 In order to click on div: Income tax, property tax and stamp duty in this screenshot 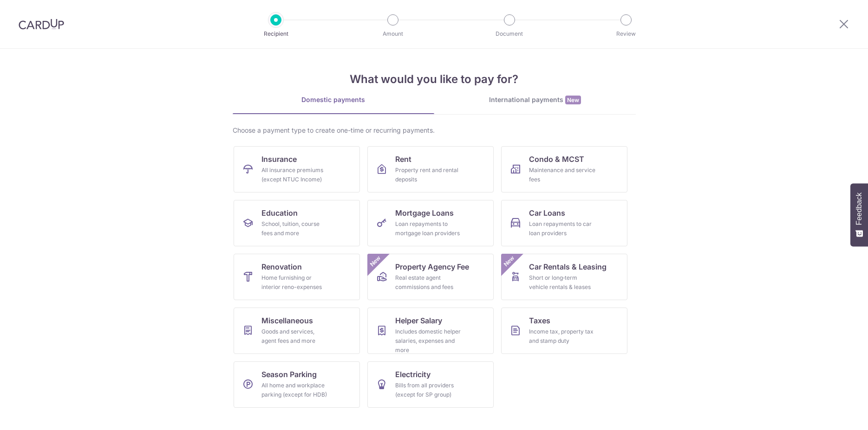, I will do `click(562, 336)`.